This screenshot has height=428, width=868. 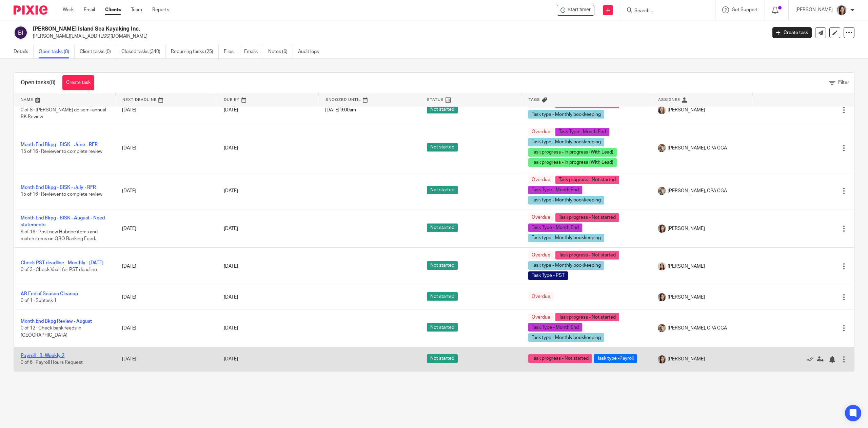 I want to click on img: Morgan.JPG, so click(x=662, y=266).